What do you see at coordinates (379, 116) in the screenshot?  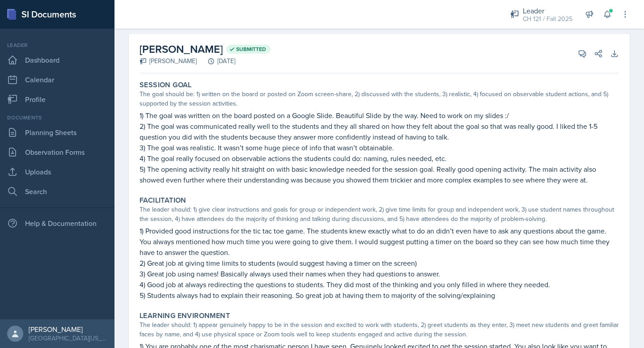 I see `p: 1) The goal was written on the board posted on a Google Slide. Beautiful Slide by the way. Need t...` at bounding box center [379, 116].